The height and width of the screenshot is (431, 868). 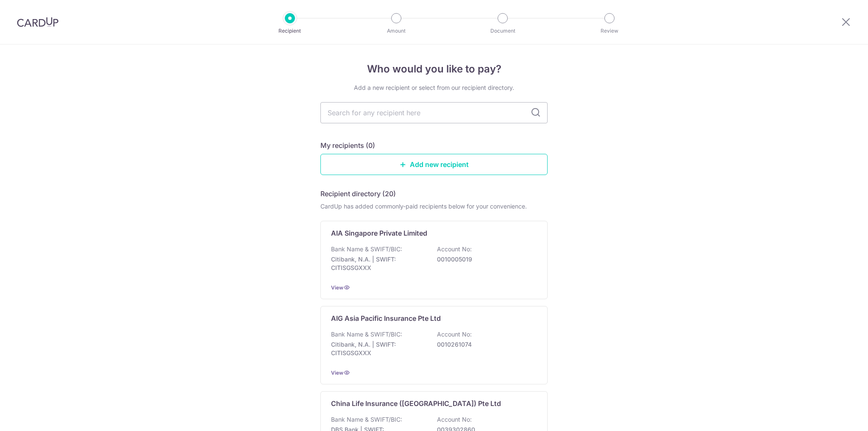 What do you see at coordinates (385, 318) in the screenshot?
I see `p: AIG Asia Pacific Insurance Pte Ltd` at bounding box center [385, 318].